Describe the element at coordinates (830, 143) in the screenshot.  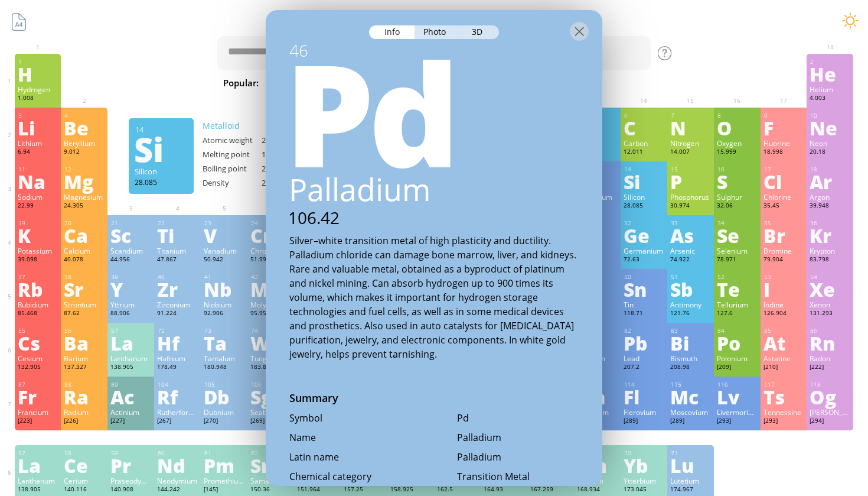
I see `div: Neon` at that location.